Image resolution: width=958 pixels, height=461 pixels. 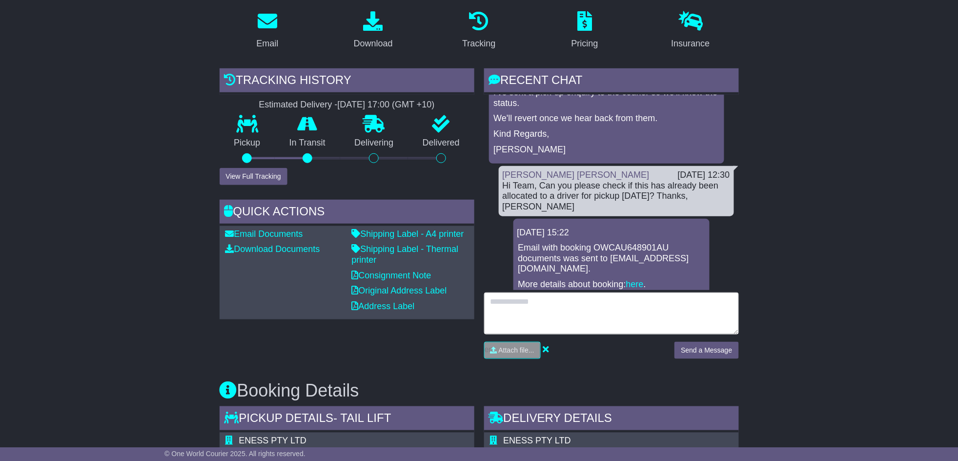 What do you see at coordinates (607, 119) in the screenshot?
I see `p: We'll revert once we hear back from them.` at bounding box center [607, 119].